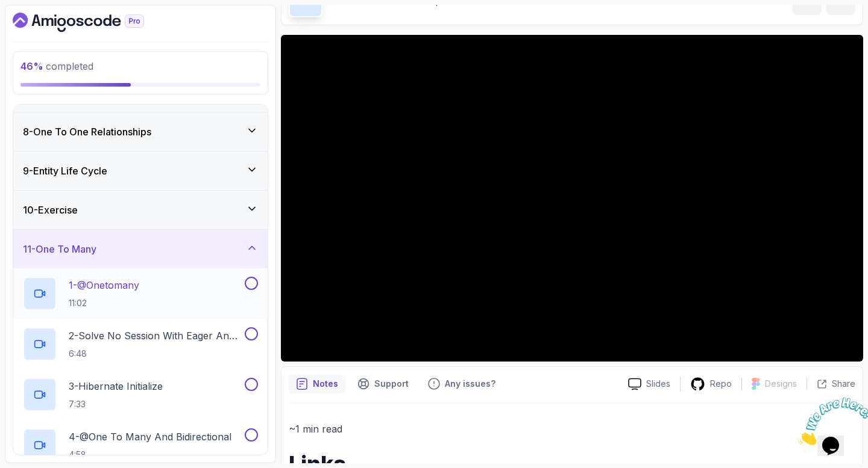 The height and width of the screenshot is (468, 868). I want to click on h3: 10 - Exercise, so click(50, 210).